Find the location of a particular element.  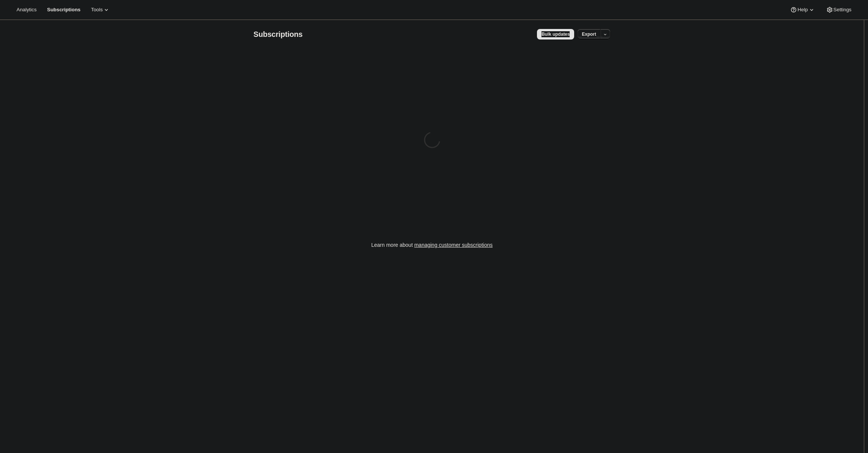

button: Subscriptions is located at coordinates (63, 10).